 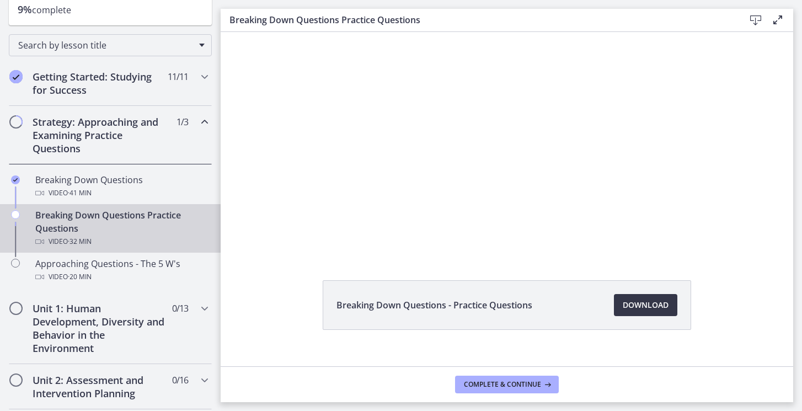 I want to click on span: Download, so click(x=645, y=305).